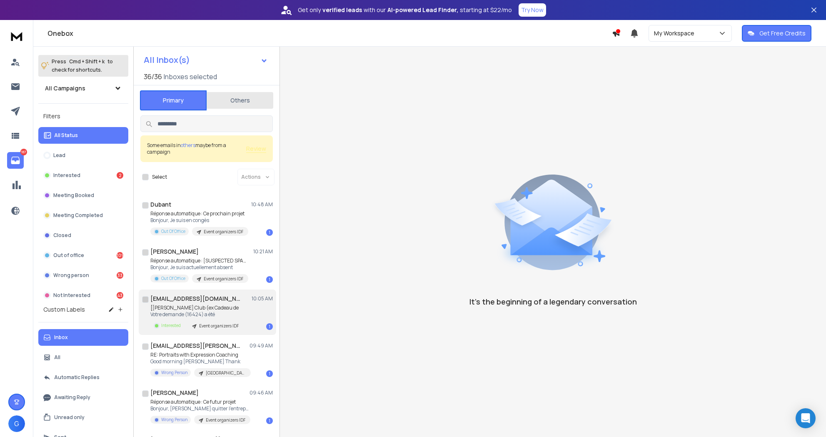 Image resolution: width=826 pixels, height=437 pixels. I want to click on div: Some emails in maybe from a campaign, so click(197, 149).